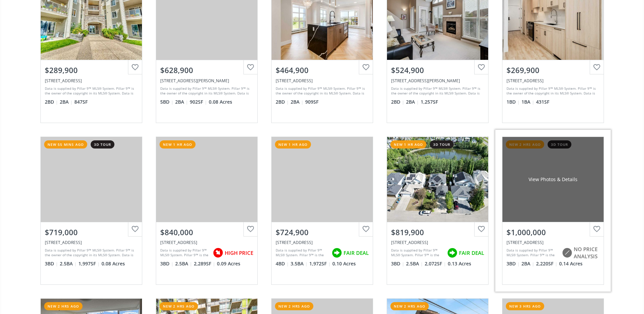 This screenshot has height=314, width=644. I want to click on div: $464,900, so click(322, 70).